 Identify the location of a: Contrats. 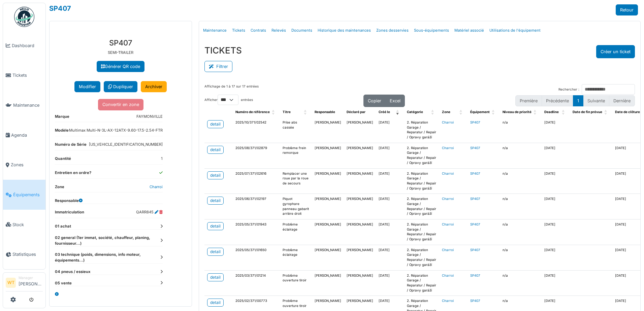
(258, 30).